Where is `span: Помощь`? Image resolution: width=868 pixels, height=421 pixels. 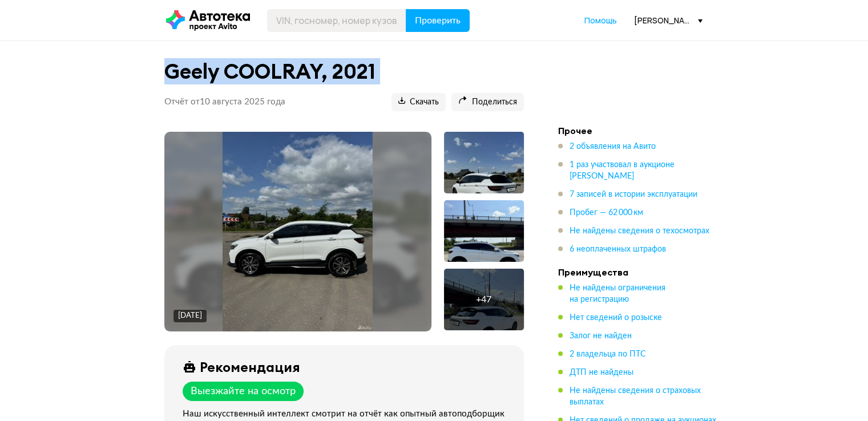
span: Помощь is located at coordinates (601, 20).